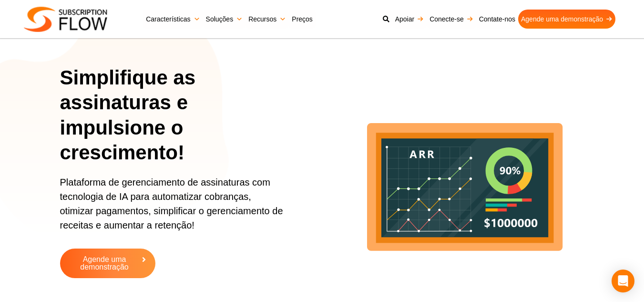 The height and width of the screenshot is (302, 644). I want to click on a: Soluções, so click(225, 19).